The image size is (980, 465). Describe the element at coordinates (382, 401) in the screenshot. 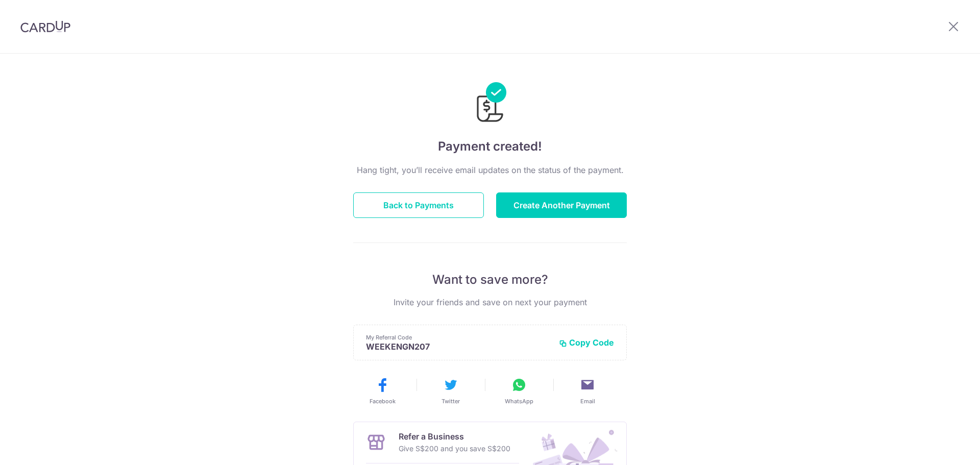

I see `span: Facebook` at that location.